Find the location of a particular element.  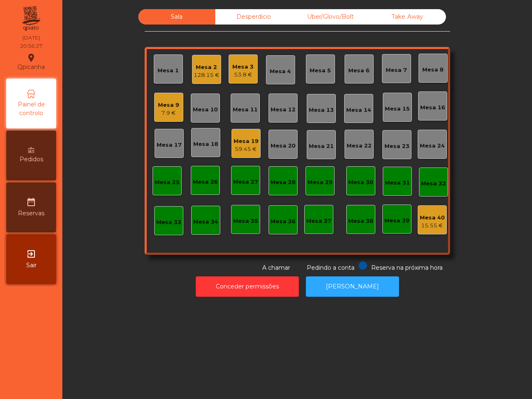

div: Mesa 35 is located at coordinates (245, 221).